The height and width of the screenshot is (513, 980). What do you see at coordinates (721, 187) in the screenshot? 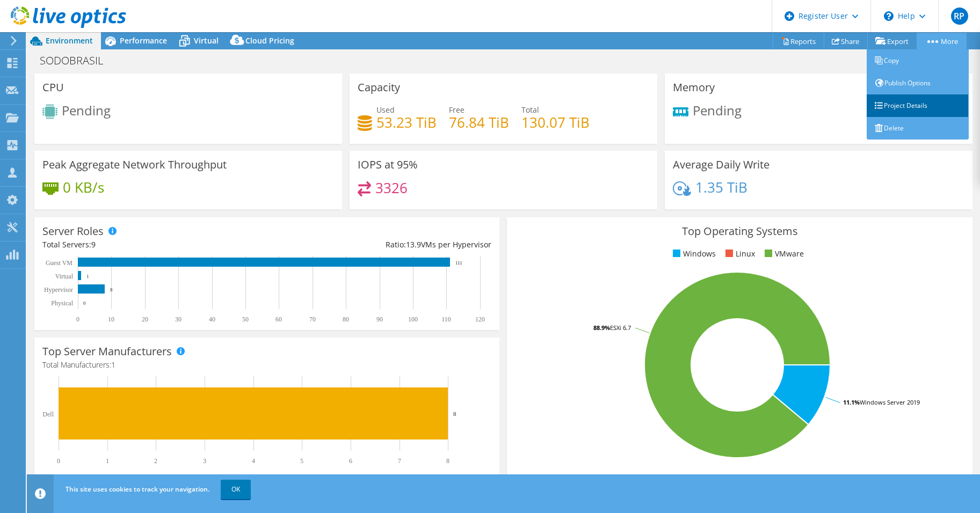
I see `h4: 1.35 TiB` at bounding box center [721, 187].